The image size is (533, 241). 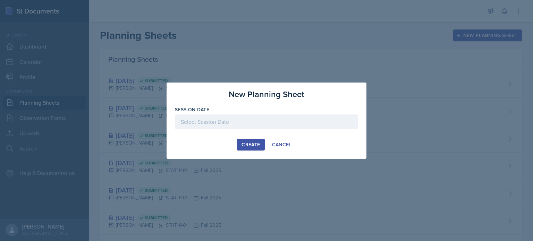 What do you see at coordinates (266, 94) in the screenshot?
I see `h3: New Planning Sheet` at bounding box center [266, 94].